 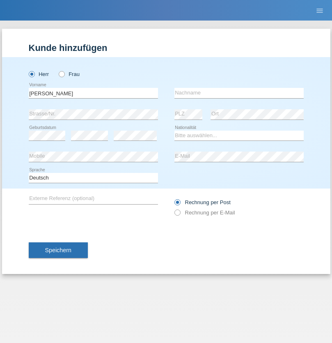 What do you see at coordinates (177, 204) in the screenshot?
I see `input: Rechnung per Post` at bounding box center [177, 204].